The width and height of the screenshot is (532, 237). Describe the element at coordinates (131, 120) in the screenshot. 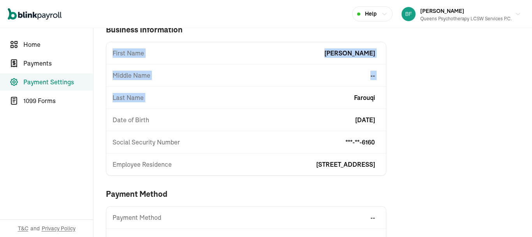

I see `span: Date of Birth` at that location.